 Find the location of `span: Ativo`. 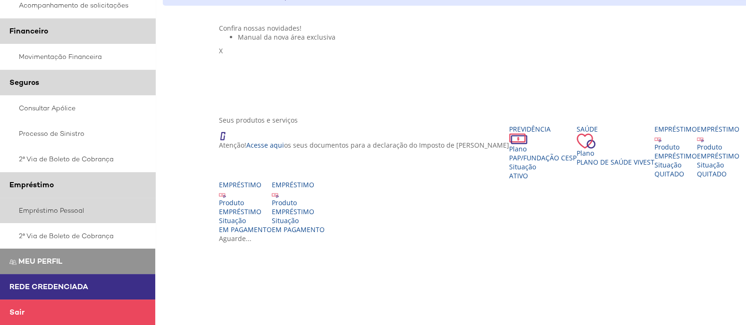

span: Ativo is located at coordinates (518, 175).